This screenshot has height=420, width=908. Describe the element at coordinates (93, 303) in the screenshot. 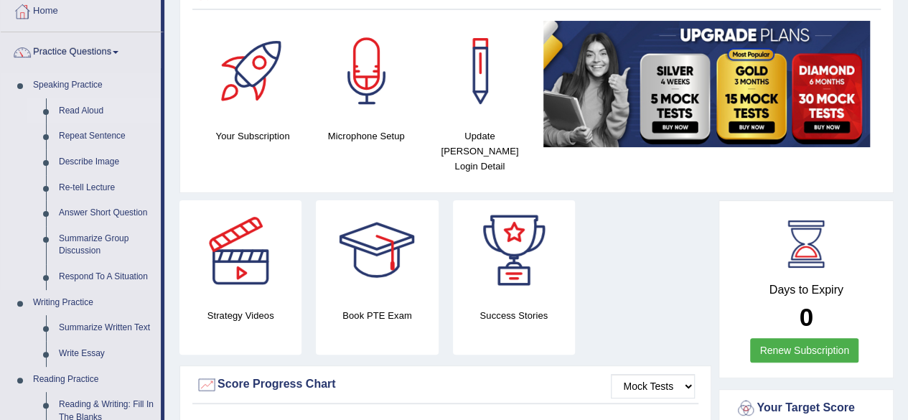

I see `a: Writing Practice` at that location.